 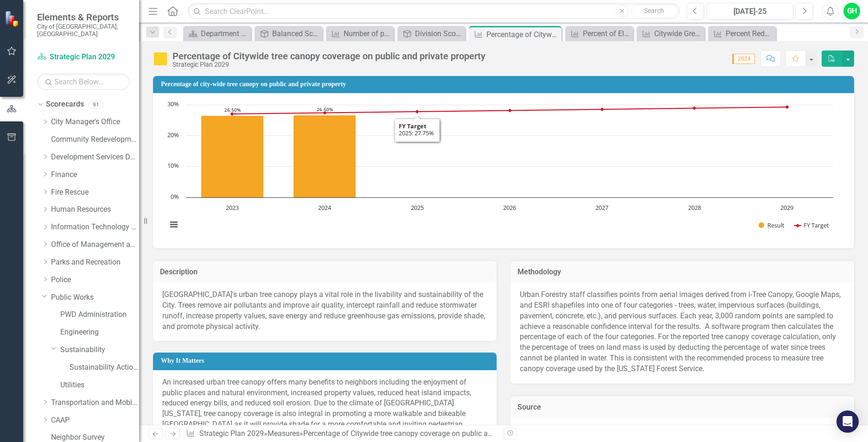 What do you see at coordinates (324, 157) in the screenshot?
I see `path: 2024, 26.6. Result.` at bounding box center [324, 157].